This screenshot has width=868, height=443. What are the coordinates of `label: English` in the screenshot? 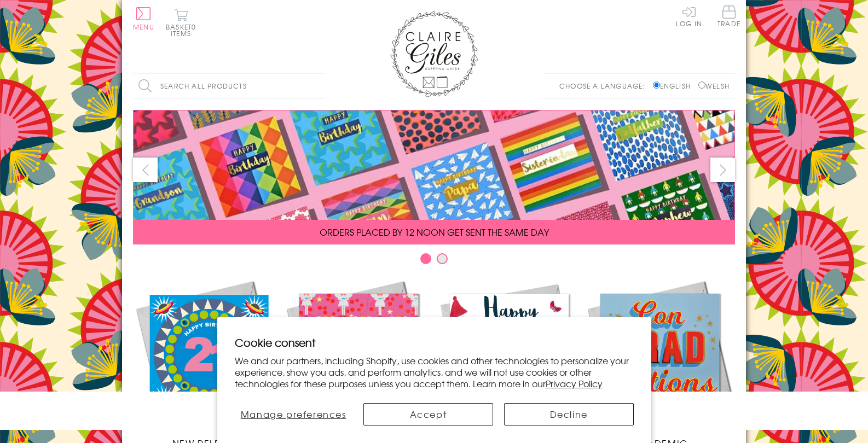 It's located at (674, 86).